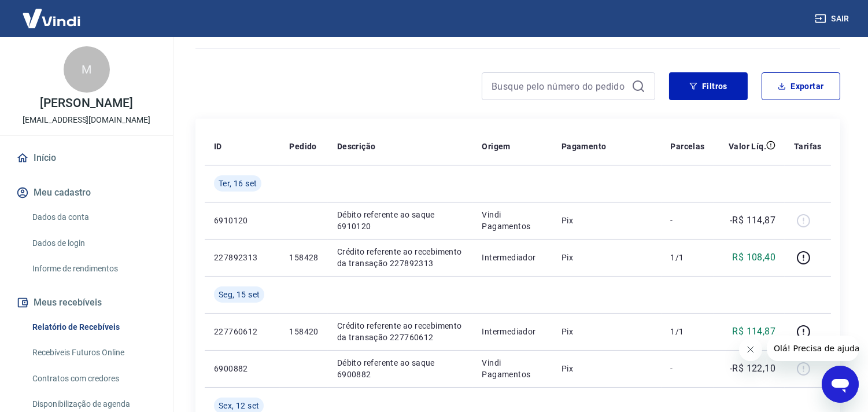 This screenshot has height=412, width=868. What do you see at coordinates (93, 378) in the screenshot?
I see `a: Contratos com credores` at bounding box center [93, 378].